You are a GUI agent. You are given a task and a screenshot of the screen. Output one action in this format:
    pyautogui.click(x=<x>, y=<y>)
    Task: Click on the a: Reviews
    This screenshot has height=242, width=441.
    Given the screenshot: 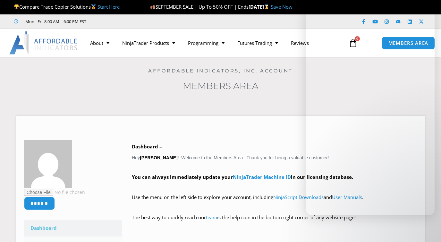 What is the action you would take?
    pyautogui.click(x=300, y=43)
    